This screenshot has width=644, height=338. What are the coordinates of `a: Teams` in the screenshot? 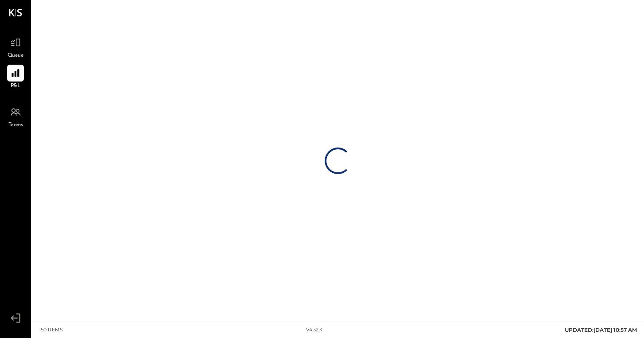 It's located at (16, 116).